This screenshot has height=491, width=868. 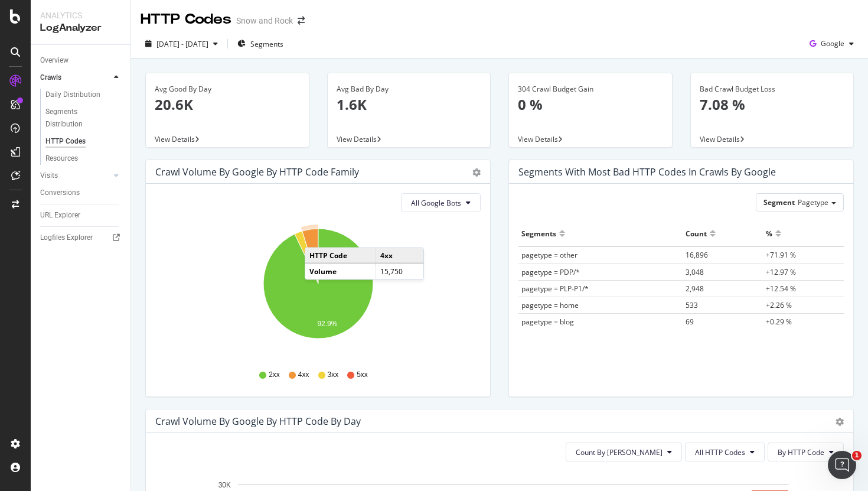 What do you see at coordinates (831, 44) in the screenshot?
I see `button: Google` at bounding box center [831, 44].